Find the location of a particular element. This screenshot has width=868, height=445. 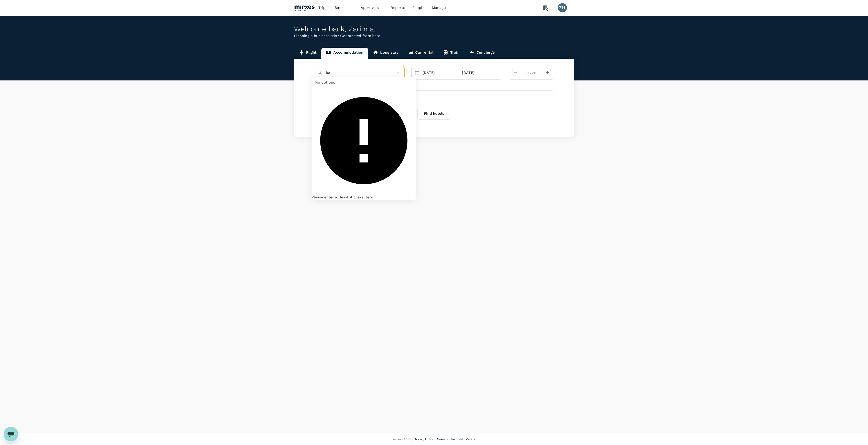

span: Approvals is located at coordinates (372, 8).